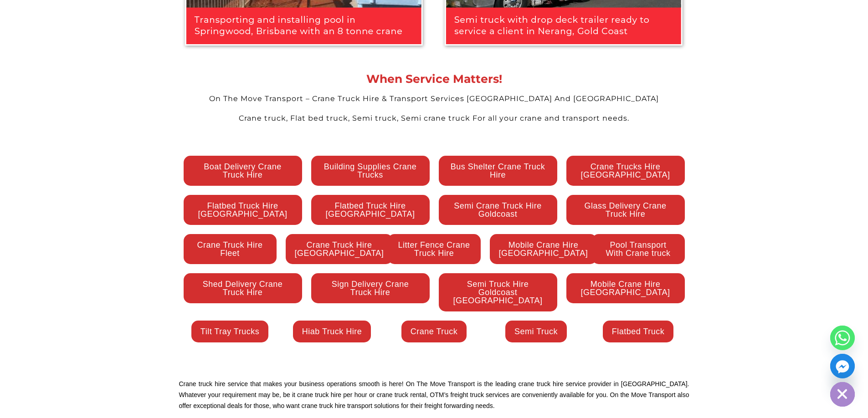 The height and width of the screenshot is (418, 868). Describe the element at coordinates (498, 171) in the screenshot. I see `a: Bus Shelter Crane Truck Hire` at that location.